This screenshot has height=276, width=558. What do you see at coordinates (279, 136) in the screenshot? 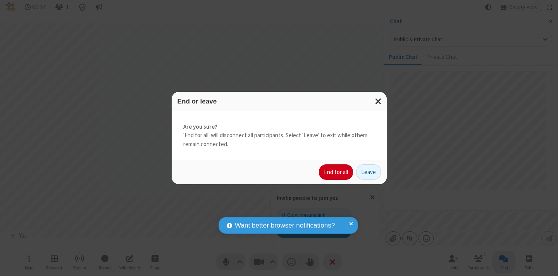
I see `div: 'End for all' will disconnect all participants. Select 'Leave' to exit while others remain connec...` at bounding box center [279, 136].